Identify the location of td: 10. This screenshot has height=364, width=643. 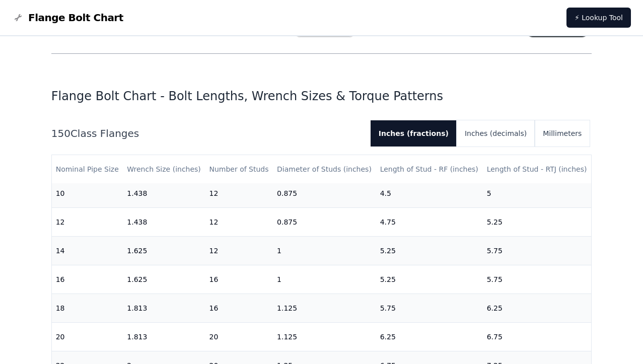
(88, 193).